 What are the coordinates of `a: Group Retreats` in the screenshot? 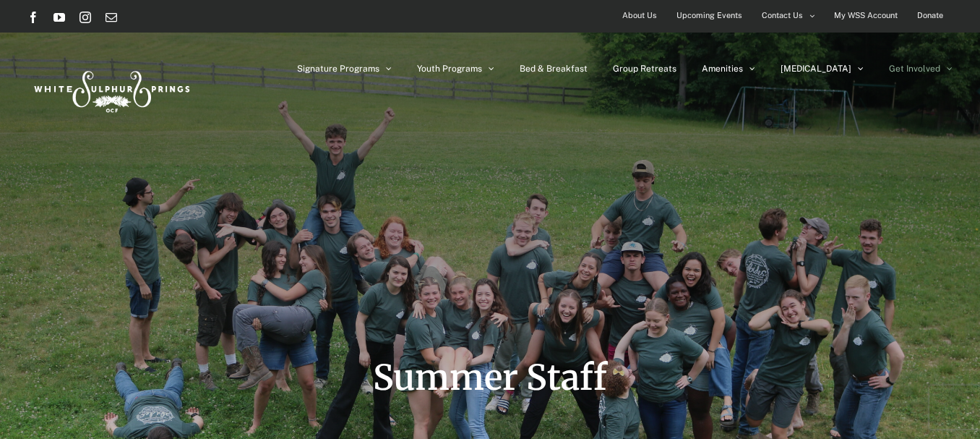 It's located at (645, 69).